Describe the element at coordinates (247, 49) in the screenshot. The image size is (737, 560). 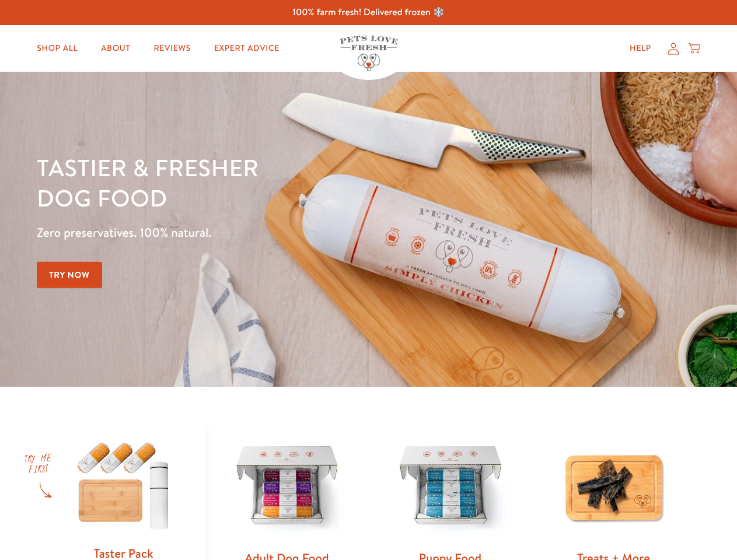
I see `a: Expert Advice` at that location.